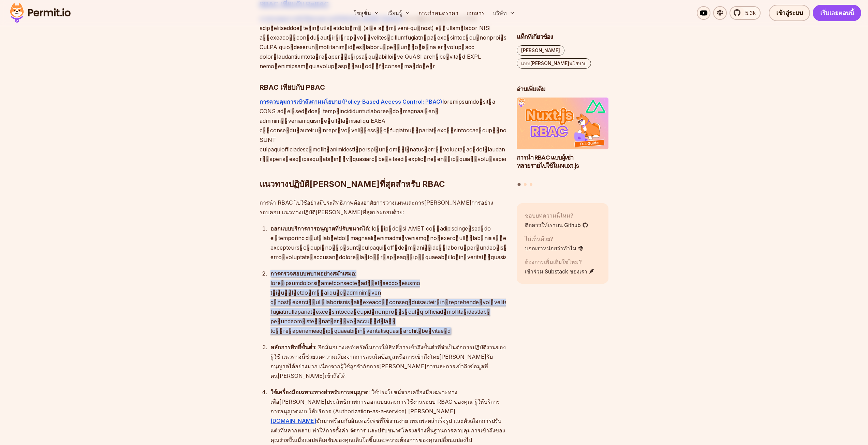  I want to click on button: ไปที่สไลด์ที่ 3, so click(531, 185).